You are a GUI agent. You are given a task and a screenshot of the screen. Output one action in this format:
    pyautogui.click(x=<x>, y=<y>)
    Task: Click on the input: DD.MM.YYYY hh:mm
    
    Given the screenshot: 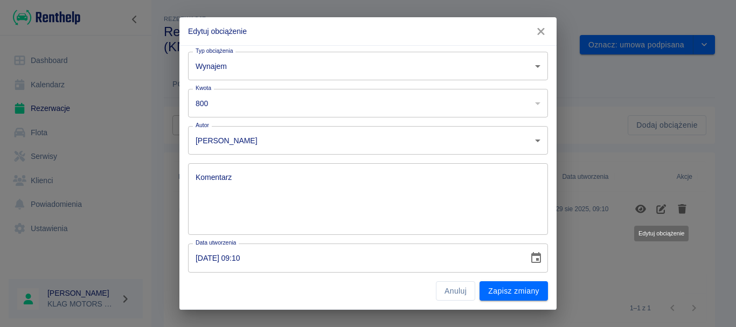 What is the action you would take?
    pyautogui.click(x=354, y=257)
    